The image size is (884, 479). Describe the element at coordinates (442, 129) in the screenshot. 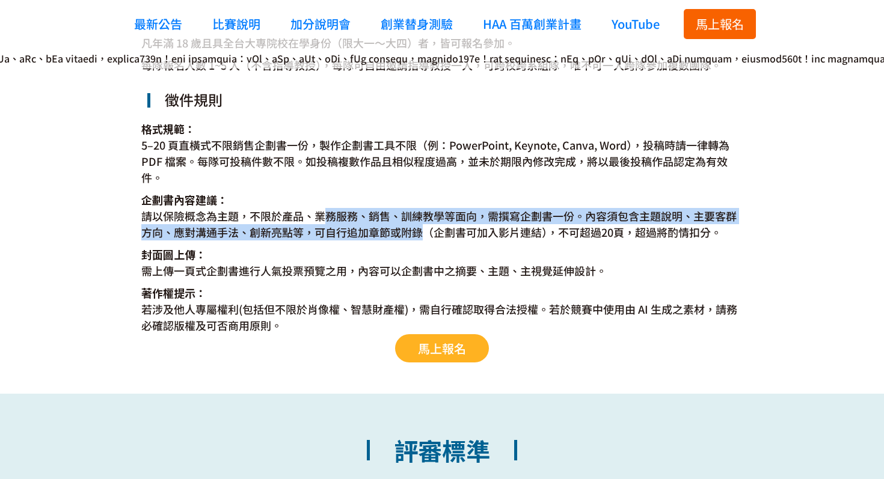

I see `dt: 格式規範：` at that location.